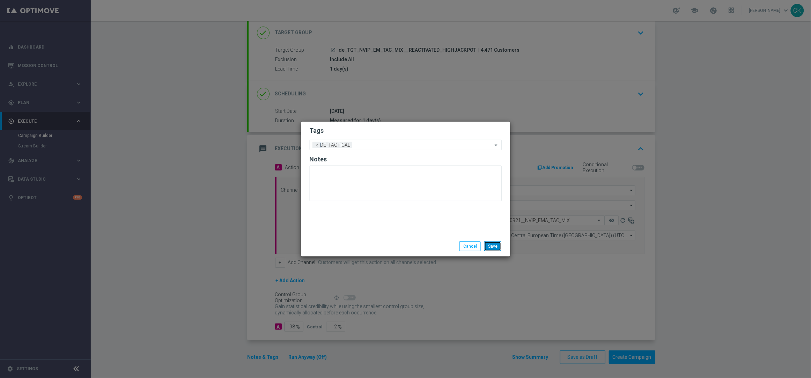 Image resolution: width=811 pixels, height=378 pixels. What do you see at coordinates (470, 246) in the screenshot?
I see `button: Cancel` at bounding box center [470, 246].